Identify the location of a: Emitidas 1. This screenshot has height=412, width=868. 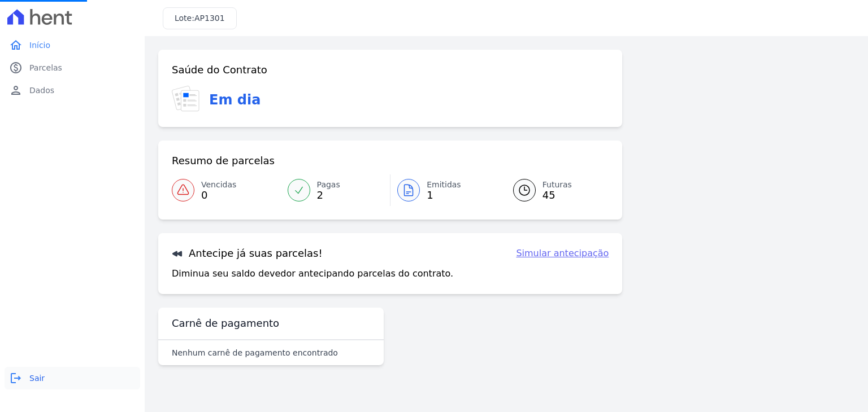
(445, 190).